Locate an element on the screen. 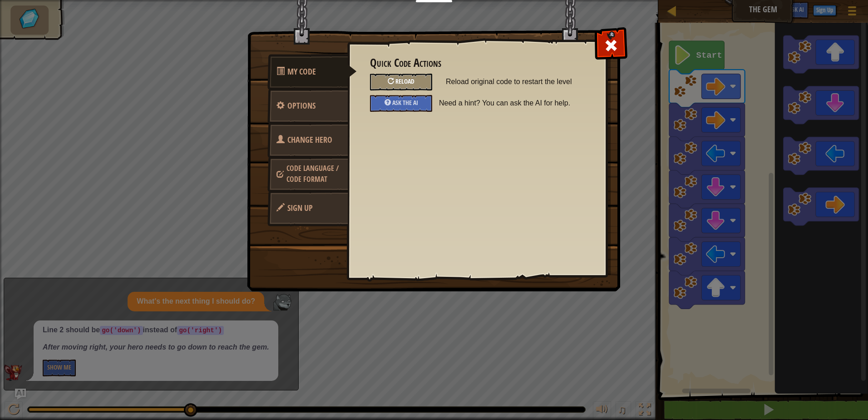 This screenshot has width=868, height=420. span: Reload original code to restart the level is located at coordinates (515, 82).